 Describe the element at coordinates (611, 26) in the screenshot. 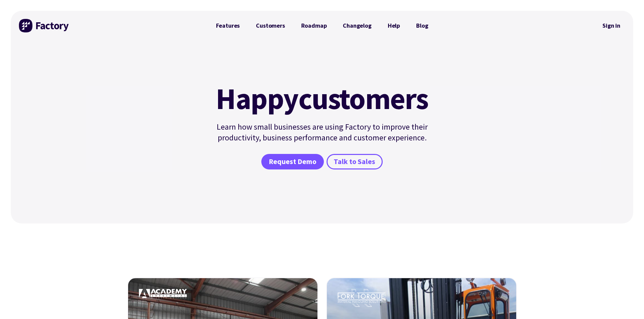

I see `nav: Secondary Navigation` at that location.